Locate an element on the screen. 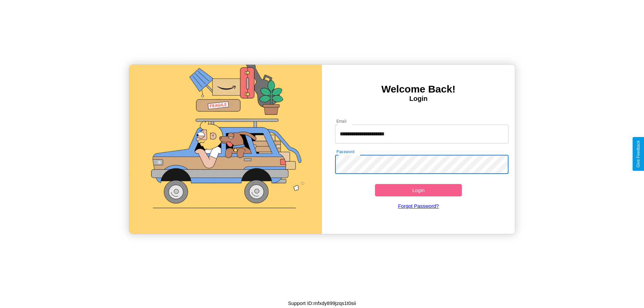  a: Forgot Password? is located at coordinates (419, 206).